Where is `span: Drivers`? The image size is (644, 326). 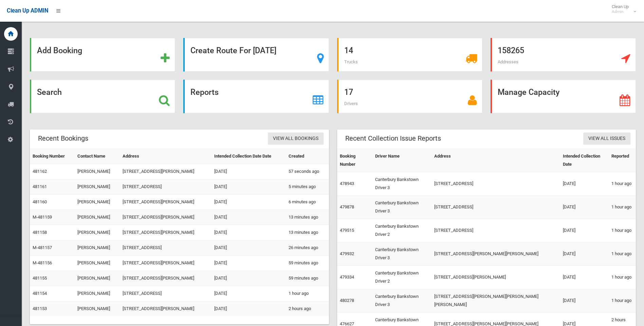 span: Drivers is located at coordinates (351, 104).